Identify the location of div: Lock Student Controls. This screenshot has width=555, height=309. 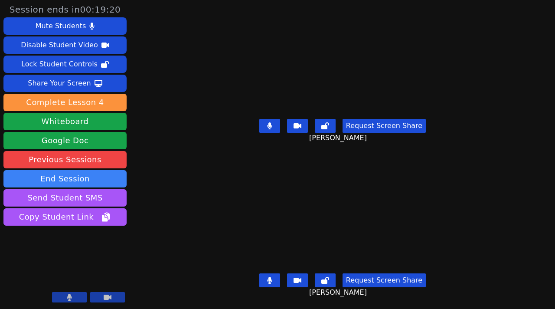
(59, 64).